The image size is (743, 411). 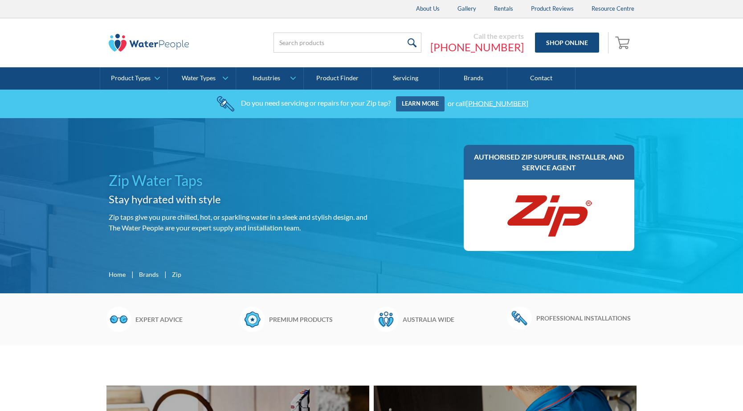 I want to click on a: Industries, so click(x=270, y=78).